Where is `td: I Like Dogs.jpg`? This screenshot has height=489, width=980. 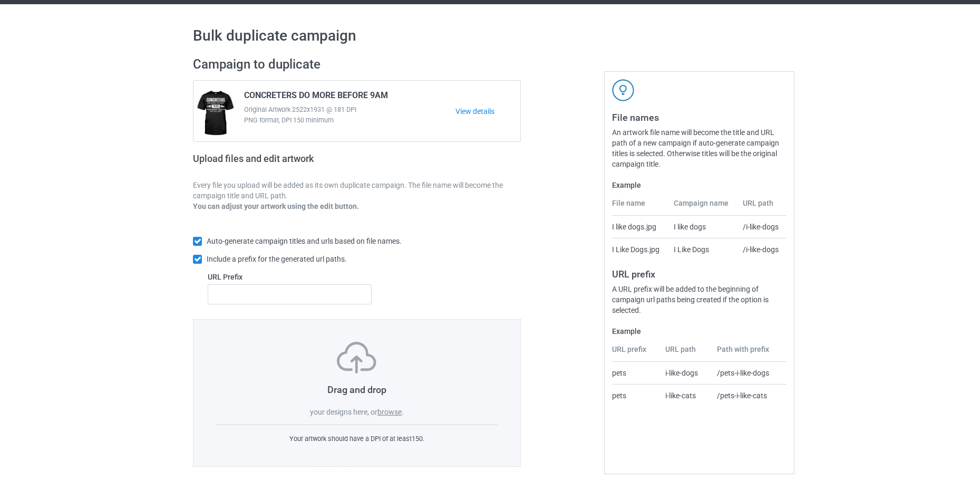
td: I Like Dogs.jpg is located at coordinates (640, 249).